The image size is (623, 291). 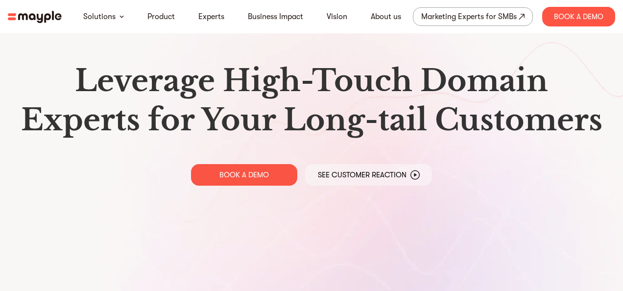 I want to click on img: mayple-logo, so click(x=35, y=17).